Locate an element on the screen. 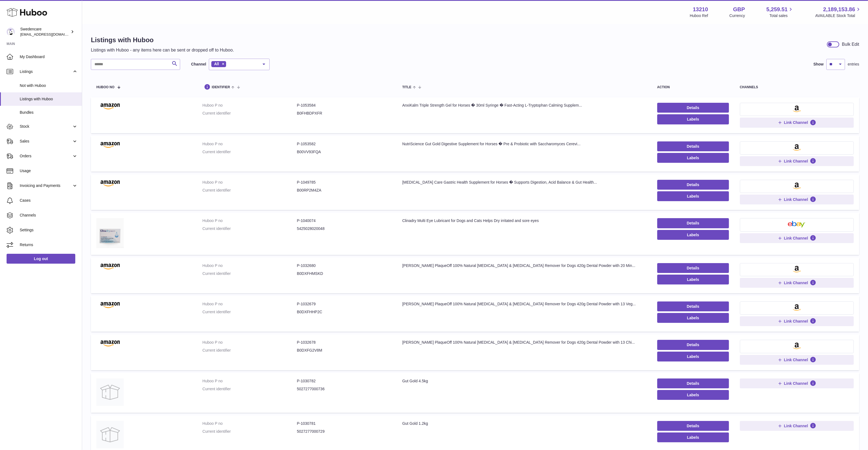 The image size is (868, 450). span: identifier is located at coordinates (221, 87).